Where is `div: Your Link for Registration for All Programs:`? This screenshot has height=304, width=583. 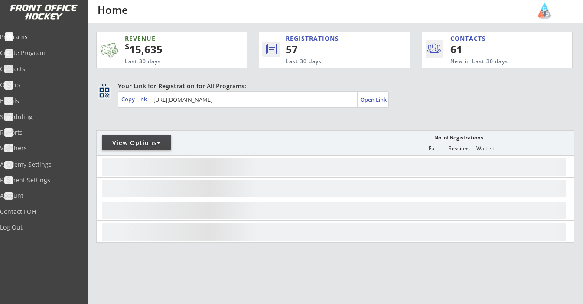
div: Your Link for Registration for All Programs: is located at coordinates (332, 86).